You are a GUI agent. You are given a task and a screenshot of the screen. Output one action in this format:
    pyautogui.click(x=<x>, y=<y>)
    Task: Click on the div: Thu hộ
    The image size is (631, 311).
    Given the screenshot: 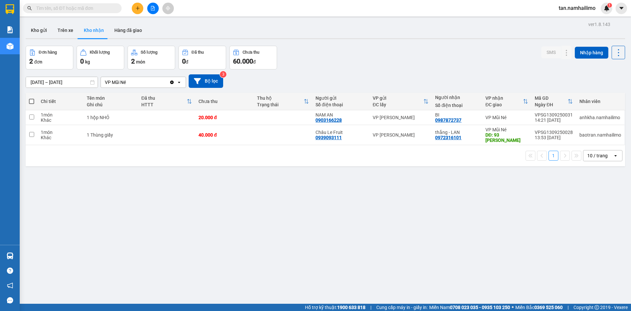 What is the action you would take?
    pyautogui.click(x=281, y=98)
    